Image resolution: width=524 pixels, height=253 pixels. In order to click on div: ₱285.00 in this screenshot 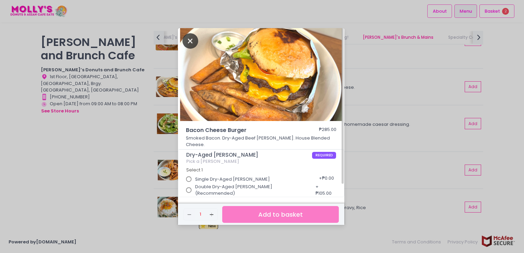, I will do `click(328, 130)`.